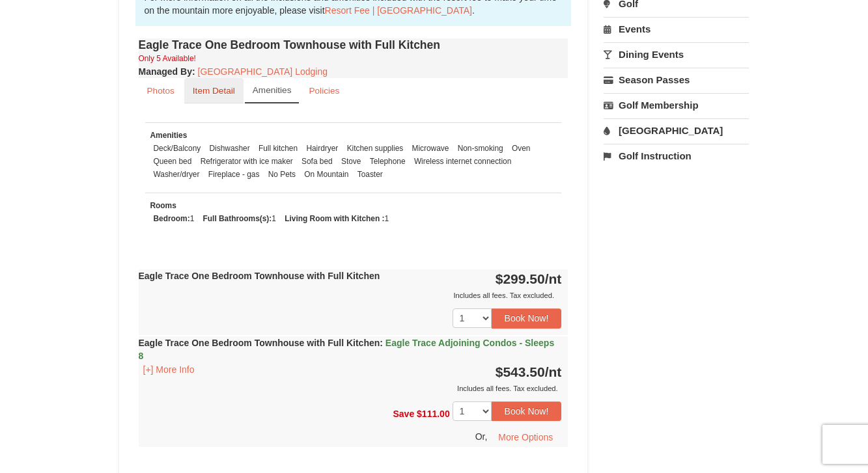  I want to click on li: Wireless internet connection, so click(462, 162).